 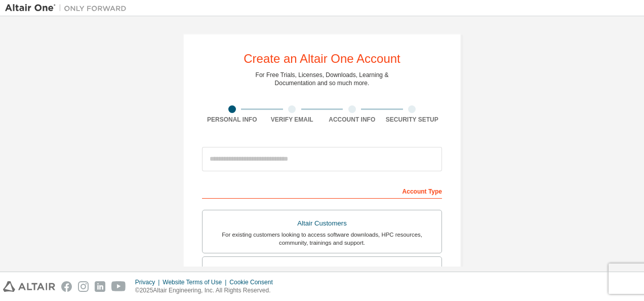 What do you see at coordinates (232, 119) in the screenshot?
I see `div: Personal Info` at bounding box center [232, 119].